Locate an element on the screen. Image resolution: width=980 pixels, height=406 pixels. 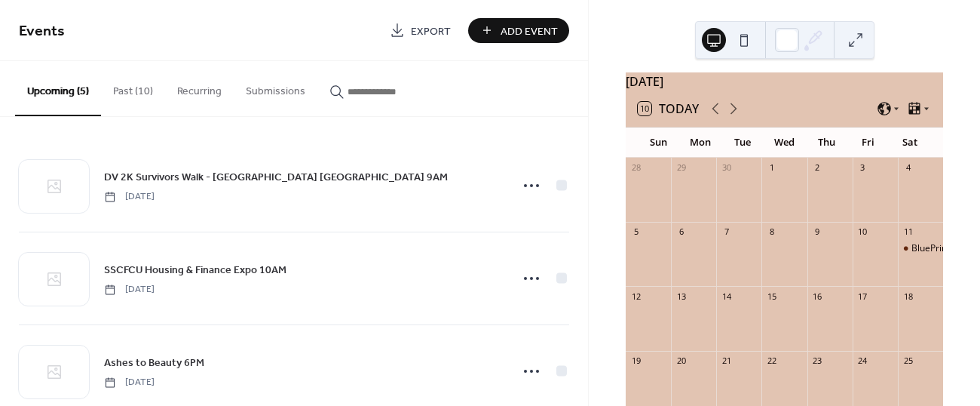
button: 10Today is located at coordinates (668, 108).